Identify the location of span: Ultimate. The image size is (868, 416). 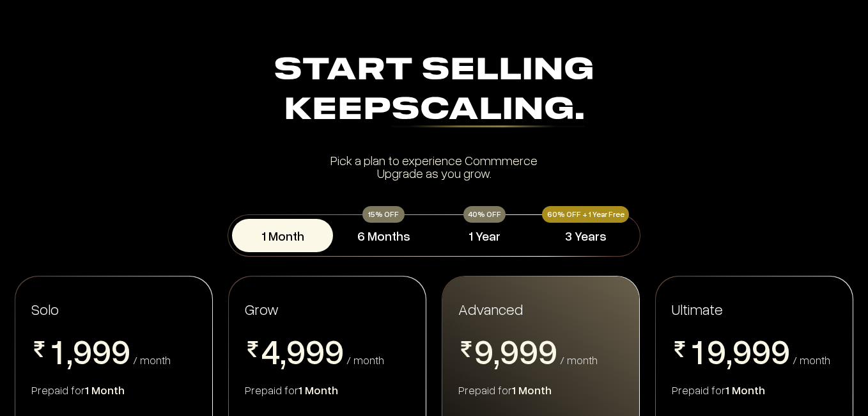
(697, 308).